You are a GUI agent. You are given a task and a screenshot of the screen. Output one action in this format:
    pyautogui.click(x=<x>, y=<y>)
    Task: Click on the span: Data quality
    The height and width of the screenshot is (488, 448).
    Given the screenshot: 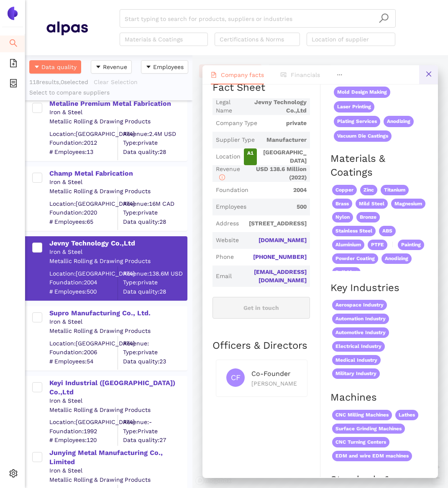 What is the action you would take?
    pyautogui.click(x=59, y=67)
    